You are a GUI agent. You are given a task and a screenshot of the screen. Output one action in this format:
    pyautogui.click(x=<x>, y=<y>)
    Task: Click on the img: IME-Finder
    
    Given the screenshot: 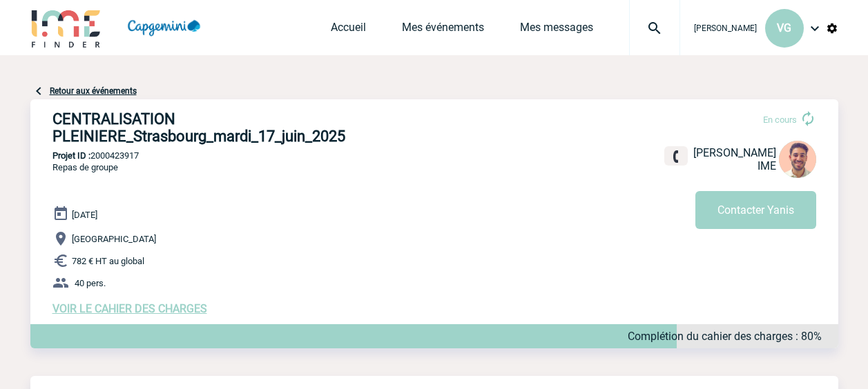 What is the action you would take?
    pyautogui.click(x=66, y=28)
    